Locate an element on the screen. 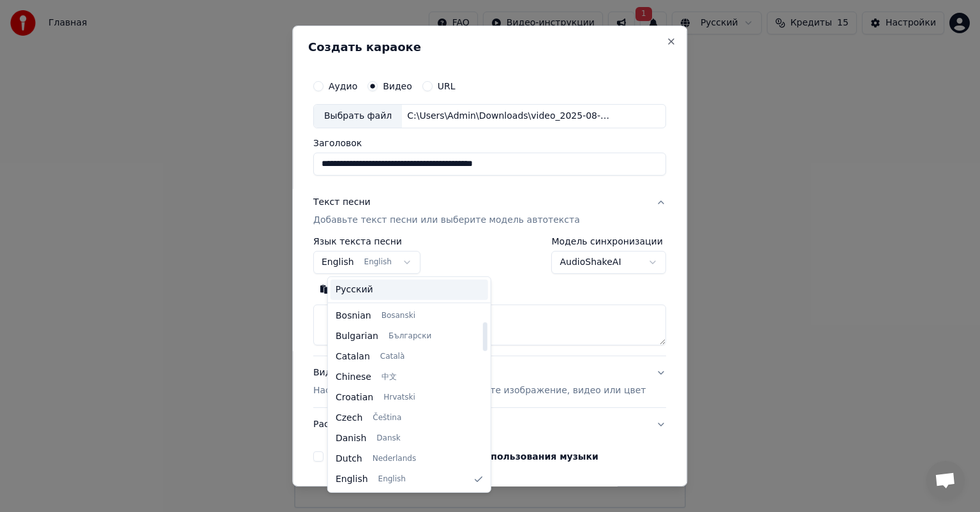  span: Dansk is located at coordinates (388, 438).